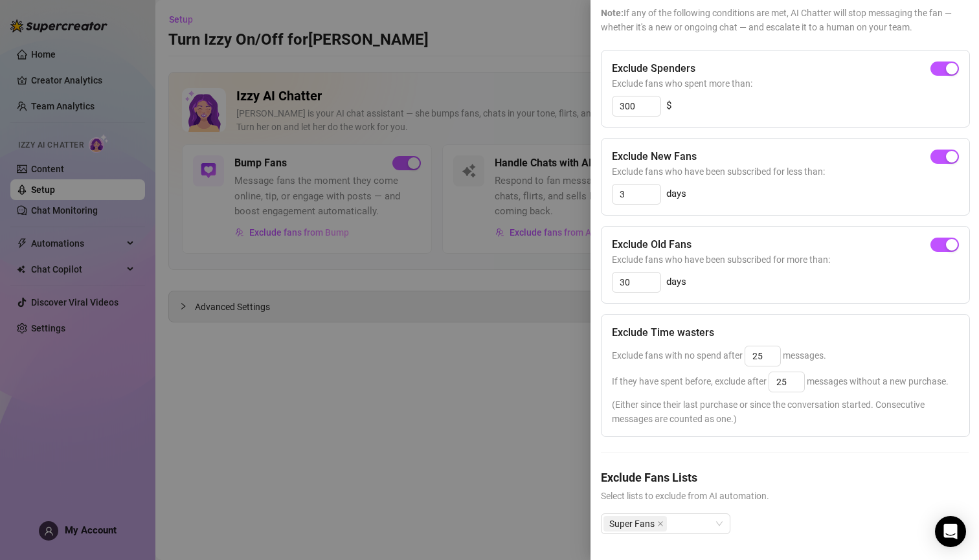 This screenshot has height=560, width=979. Describe the element at coordinates (785, 83) in the screenshot. I see `span: Exclude fans who spent more than:` at that location.